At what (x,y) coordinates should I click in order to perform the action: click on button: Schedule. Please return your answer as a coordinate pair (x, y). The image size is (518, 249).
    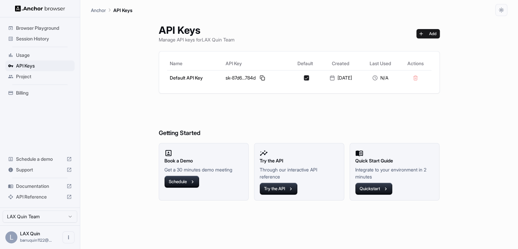
    Looking at the image, I should click on (182, 182).